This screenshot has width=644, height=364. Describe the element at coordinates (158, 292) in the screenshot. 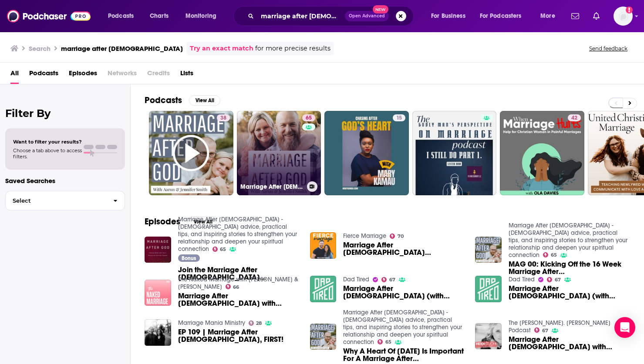

I see `img: Marriage After God with Aaron & Jennifer Smith` at that location.